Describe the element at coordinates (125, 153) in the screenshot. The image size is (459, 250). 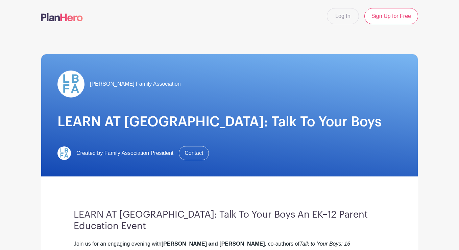
I see `span: Created by Family Association President` at that location.